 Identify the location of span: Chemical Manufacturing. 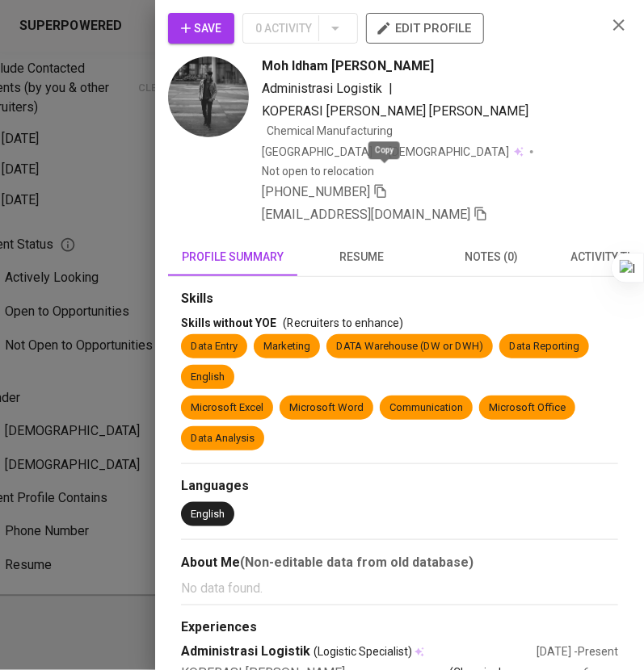
(329, 130).